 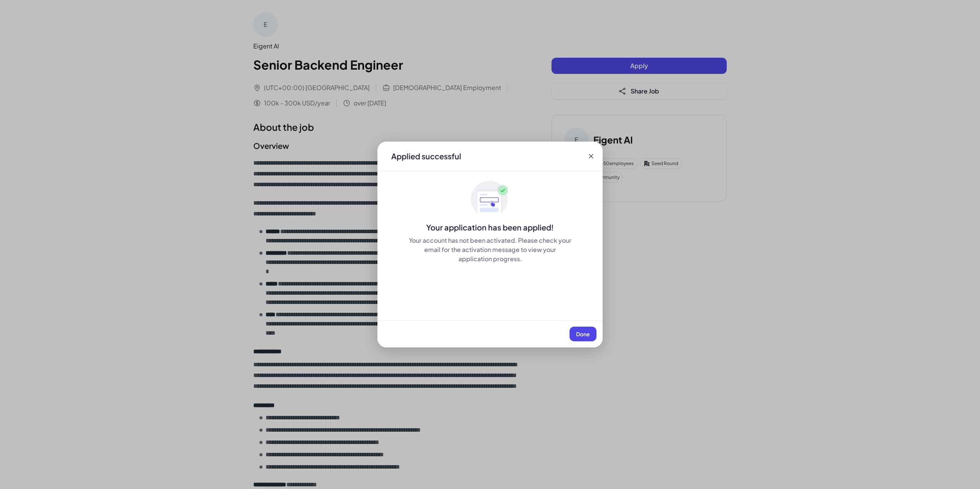 I want to click on div: Your application has been applied!, so click(x=490, y=227).